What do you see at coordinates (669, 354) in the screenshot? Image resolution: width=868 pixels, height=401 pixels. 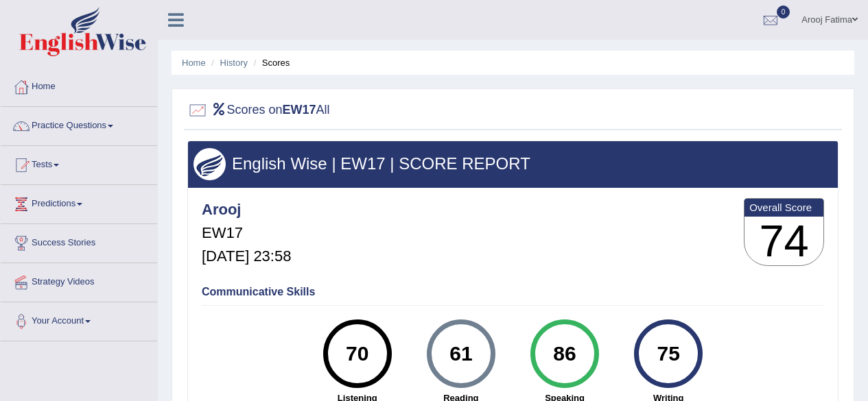 I see `div: 75` at bounding box center [669, 354].